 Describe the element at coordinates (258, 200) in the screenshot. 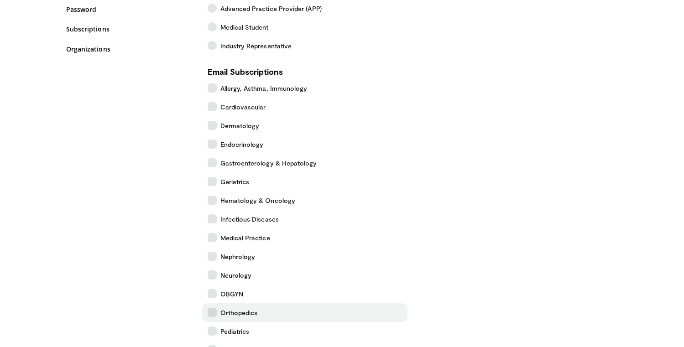

I see `span: Hematology & Oncology` at that location.